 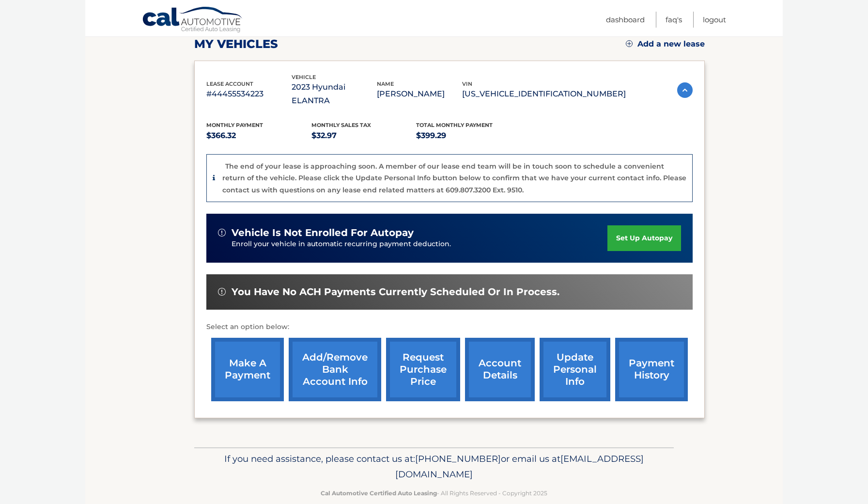 What do you see at coordinates (395, 292) in the screenshot?
I see `span: You have no ACH payments currently scheduled or in process.` at bounding box center [395, 292].